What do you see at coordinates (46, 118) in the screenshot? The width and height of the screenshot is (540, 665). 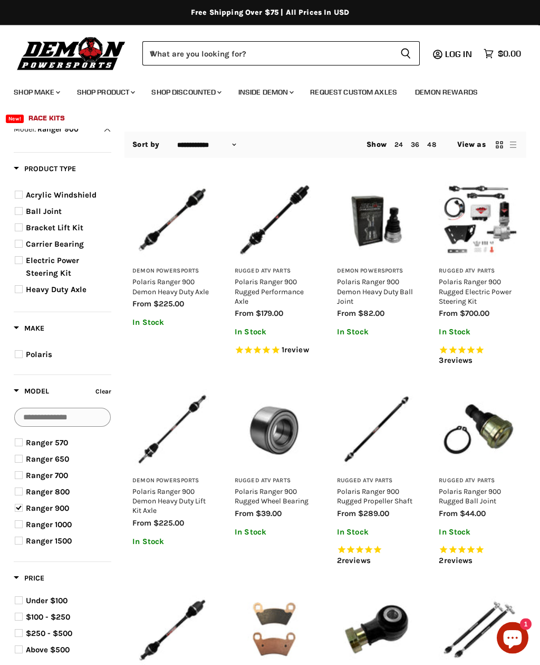 I see `a: Race Kits` at bounding box center [46, 118].